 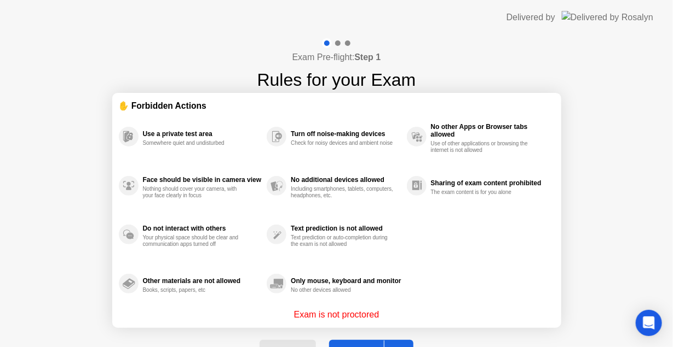 I want to click on div: Your physical space should be clear and communication apps turned off, so click(x=194, y=241).